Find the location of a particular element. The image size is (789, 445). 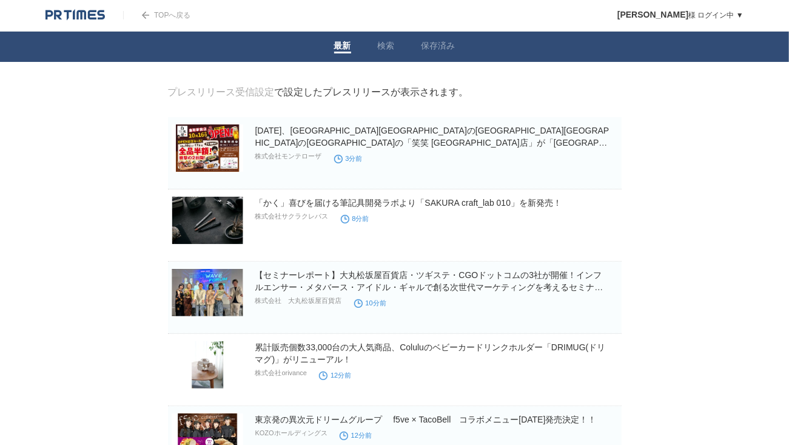

p: 株式会社サクラクレパス is located at coordinates (292, 216).